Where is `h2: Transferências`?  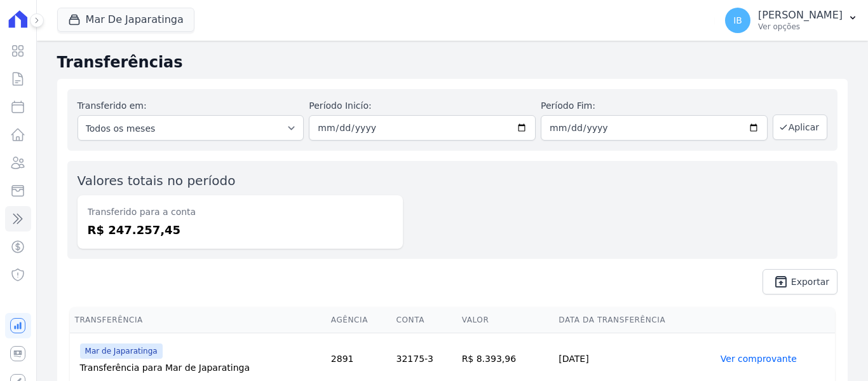 h2: Transferências is located at coordinates (452, 62).